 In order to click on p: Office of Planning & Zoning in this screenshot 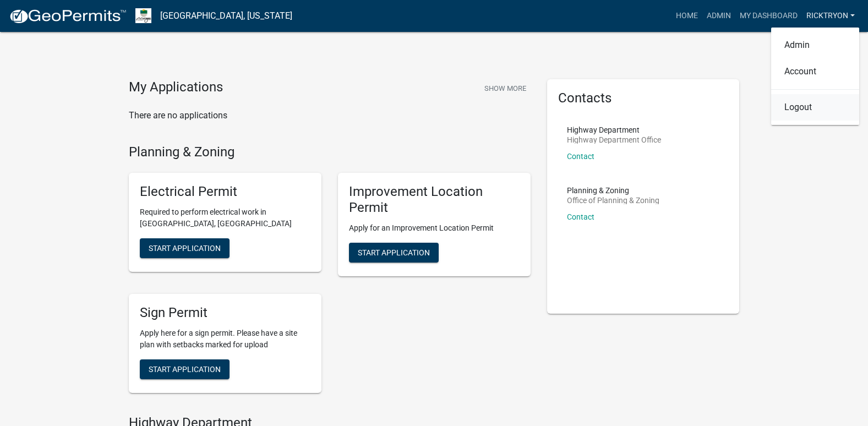, I will do `click(613, 200)`.